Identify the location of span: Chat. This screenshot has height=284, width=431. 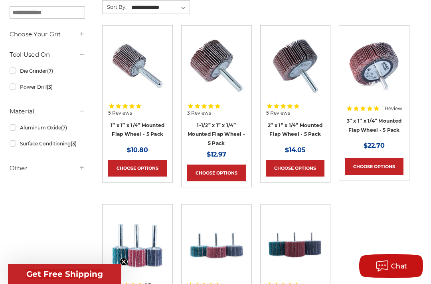
(399, 266).